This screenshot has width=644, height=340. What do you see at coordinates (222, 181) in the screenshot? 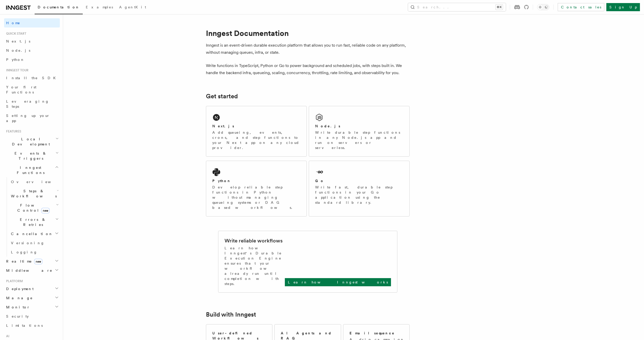
I see `h2: Python` at bounding box center [222, 181].